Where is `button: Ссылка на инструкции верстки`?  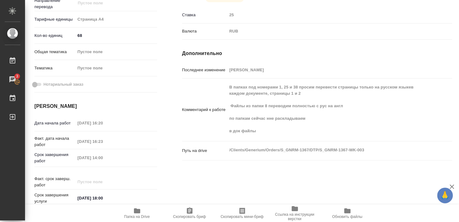
button: Ссылка на инструкции верстки is located at coordinates (295, 214).